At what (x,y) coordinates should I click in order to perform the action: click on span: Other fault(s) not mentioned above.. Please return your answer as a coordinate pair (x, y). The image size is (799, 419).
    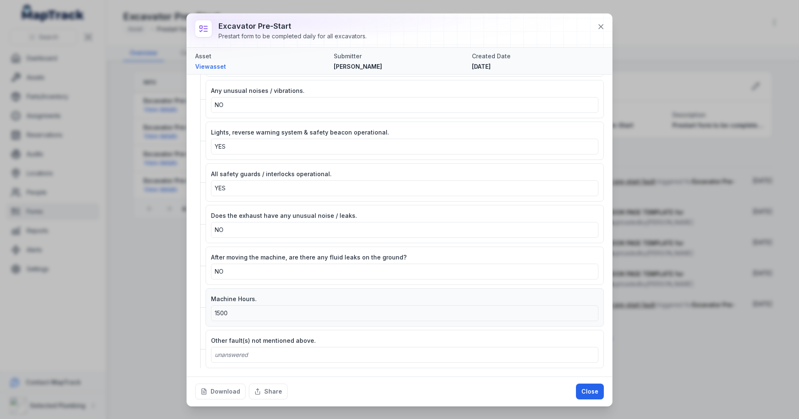
    Looking at the image, I should click on (263, 340).